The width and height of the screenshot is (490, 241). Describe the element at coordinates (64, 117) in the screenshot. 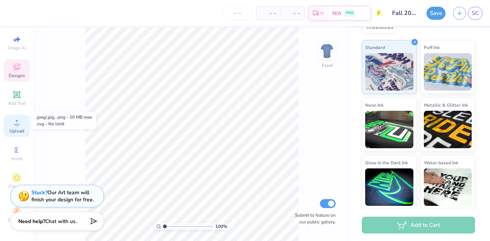

I see `div: .jpeg/.jpg, .png - 10 MB max` at that location.